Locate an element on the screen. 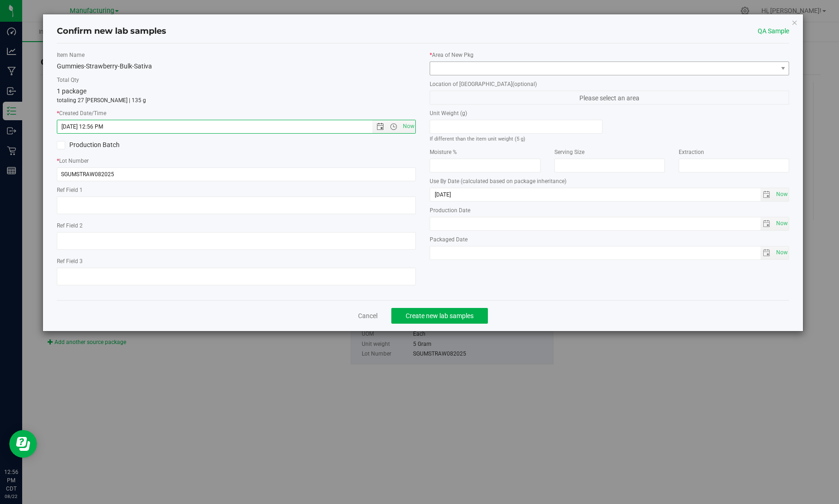 This screenshot has height=504, width=839. label: Created Date/Time is located at coordinates (237, 113).